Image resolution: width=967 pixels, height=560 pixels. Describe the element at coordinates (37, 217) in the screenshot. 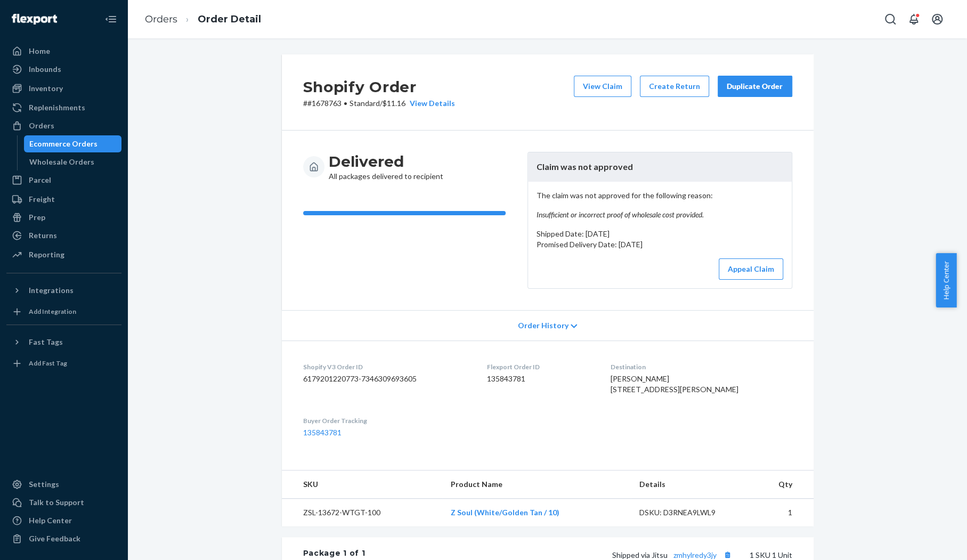

I see `div: Prep` at that location.